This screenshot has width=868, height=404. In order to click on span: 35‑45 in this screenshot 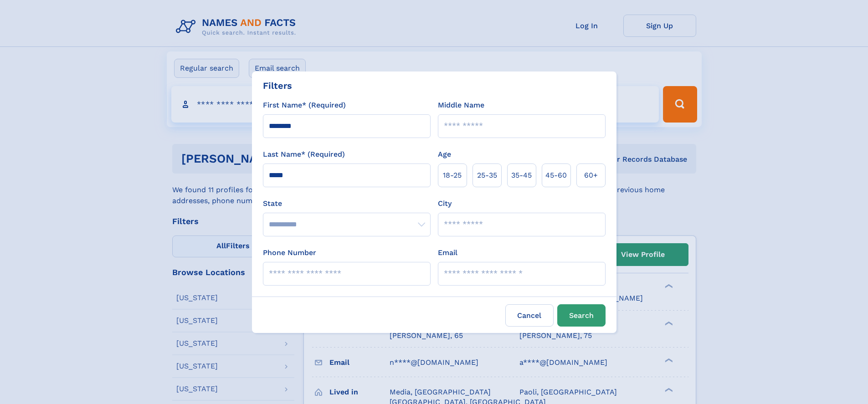, I will do `click(521, 175)`.